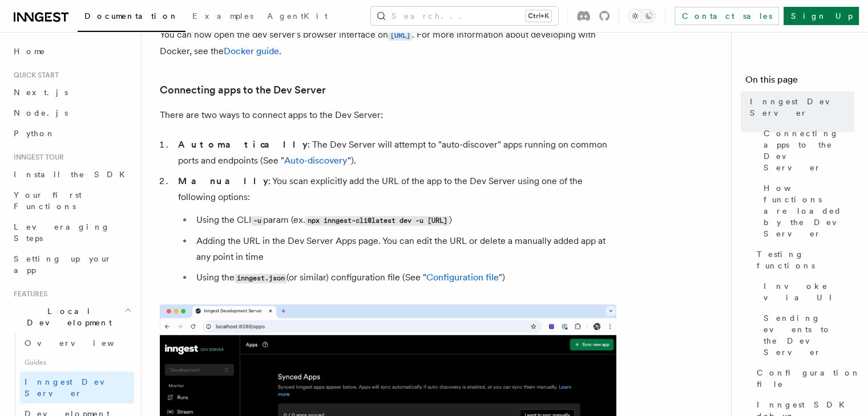 This screenshot has height=416, width=868. What do you see at coordinates (41, 92) in the screenshot?
I see `span: Next.js` at bounding box center [41, 92].